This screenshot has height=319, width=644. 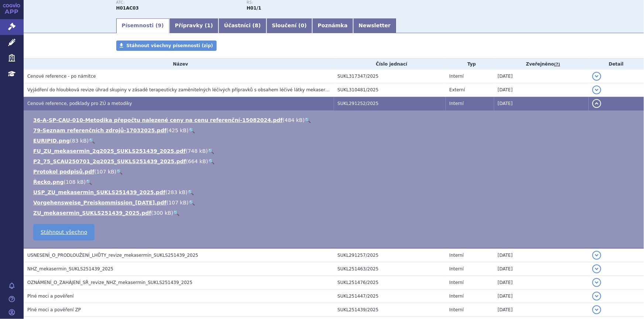 What do you see at coordinates (196, 161) in the screenshot?
I see `span: 664 kB` at bounding box center [196, 161].